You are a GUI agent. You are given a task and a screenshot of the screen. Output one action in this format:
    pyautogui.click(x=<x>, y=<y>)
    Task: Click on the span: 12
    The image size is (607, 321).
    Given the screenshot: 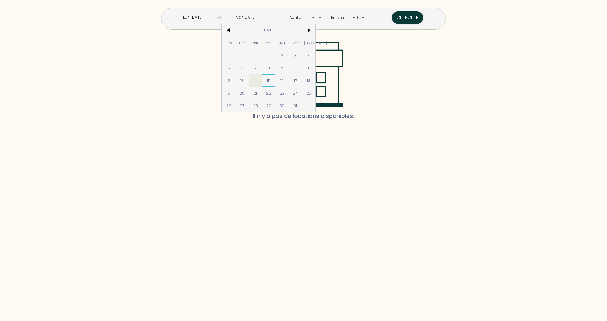 What is the action you would take?
    pyautogui.click(x=229, y=80)
    